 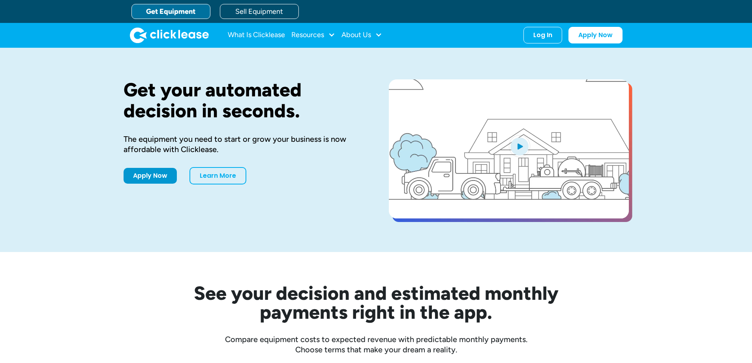 I want to click on div: Log In, so click(x=543, y=35).